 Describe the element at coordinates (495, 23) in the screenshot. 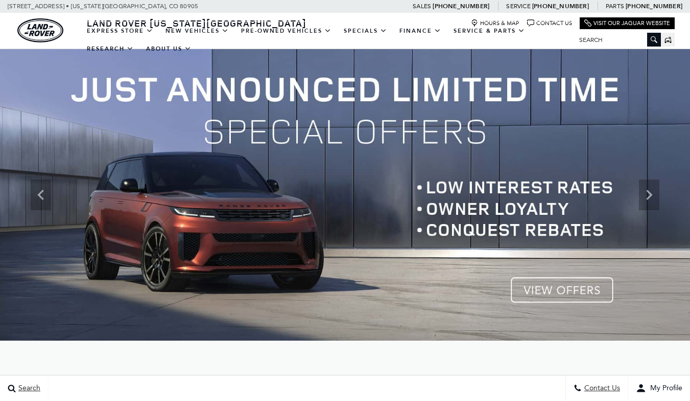

I see `a: Hours & Map` at that location.